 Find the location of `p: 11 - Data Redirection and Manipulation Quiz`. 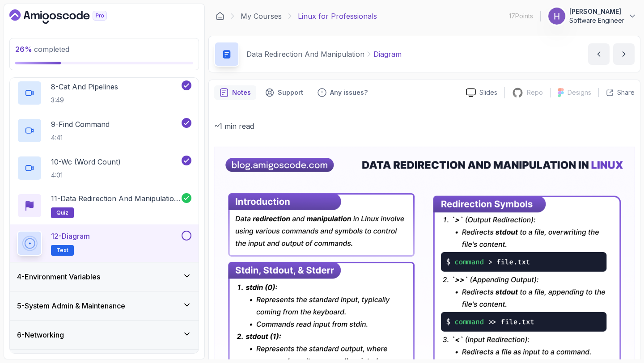

p: 11 - Data Redirection and Manipulation Quiz is located at coordinates (116, 199).